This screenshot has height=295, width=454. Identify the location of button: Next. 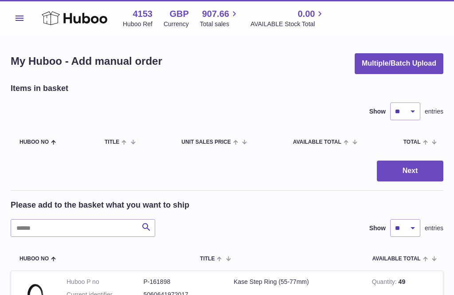
(410, 171).